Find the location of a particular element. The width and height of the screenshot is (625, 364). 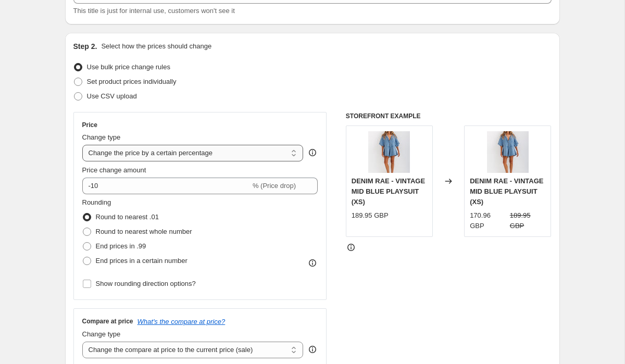

span: End prices in .99 is located at coordinates (121, 246).